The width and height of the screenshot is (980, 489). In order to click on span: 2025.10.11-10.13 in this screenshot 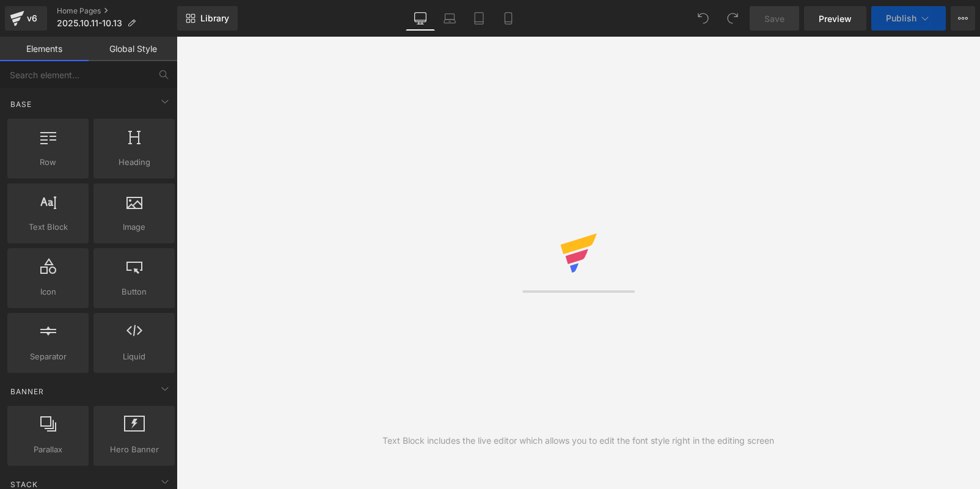, I will do `click(89, 24)`.